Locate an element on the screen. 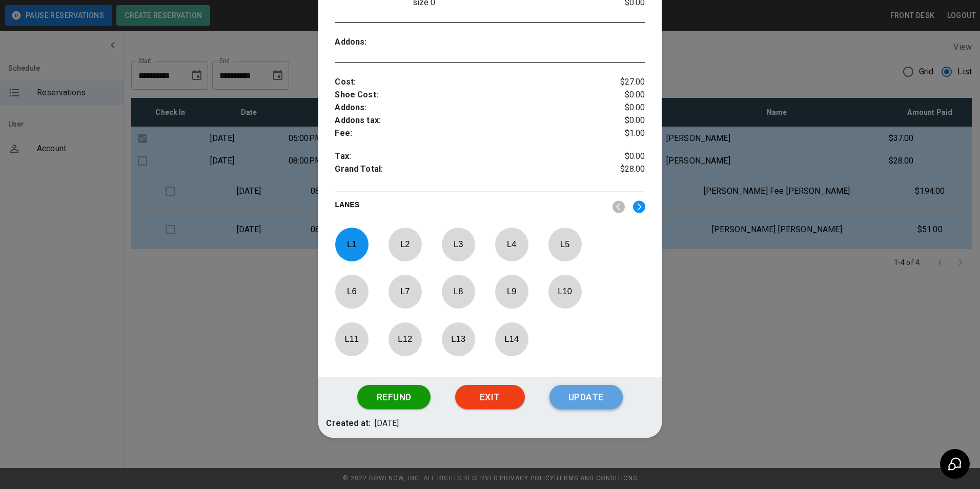 This screenshot has height=489, width=980. button: Refund is located at coordinates (393, 398).